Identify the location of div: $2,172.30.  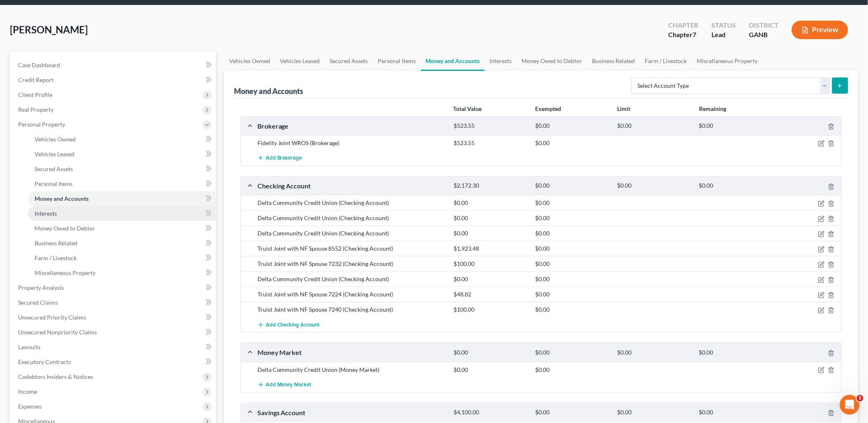
(490, 186).